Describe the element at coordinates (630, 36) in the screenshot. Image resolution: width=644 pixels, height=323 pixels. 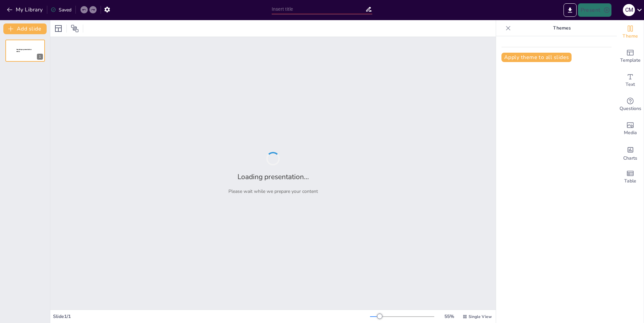
I see `span: Theme` at that location.